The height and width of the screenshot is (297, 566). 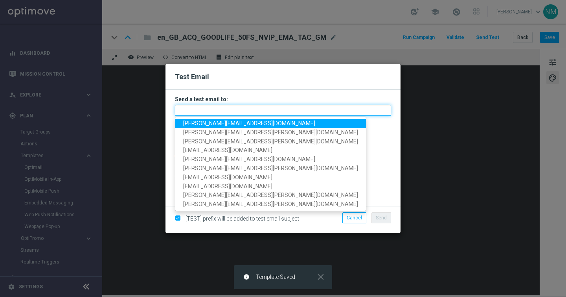 What do you see at coordinates (247, 277) in the screenshot?
I see `i: info` at bounding box center [247, 277].